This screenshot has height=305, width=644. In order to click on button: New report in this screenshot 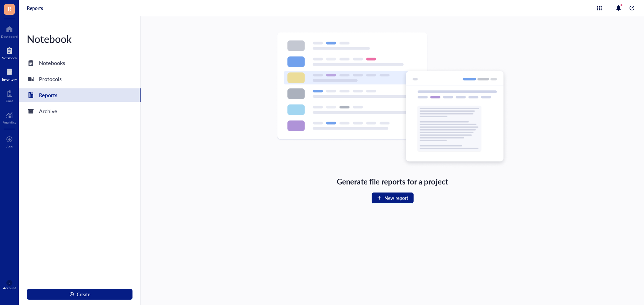, I will do `click(392, 198)`.